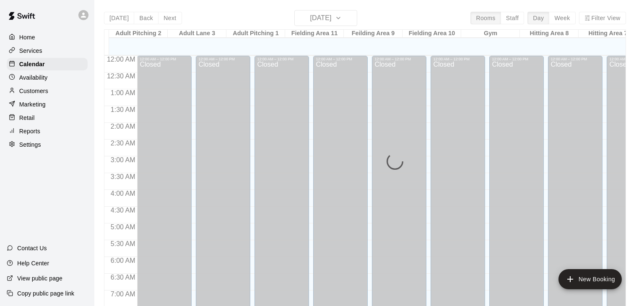 This screenshot has width=644, height=306. I want to click on a: Availability, so click(47, 78).